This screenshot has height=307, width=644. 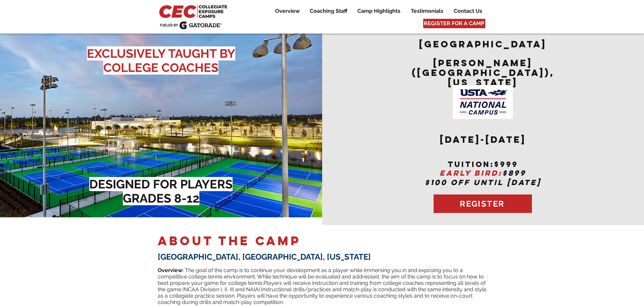 I want to click on span: REGISTER FOR A CAMP, so click(x=454, y=24).